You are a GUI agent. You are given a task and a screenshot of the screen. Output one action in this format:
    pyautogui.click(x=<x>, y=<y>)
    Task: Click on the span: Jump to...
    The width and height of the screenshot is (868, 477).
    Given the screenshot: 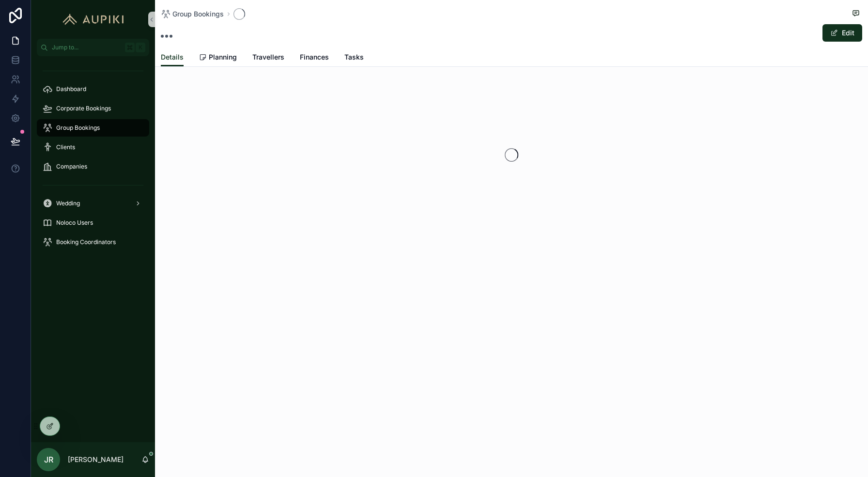 What is the action you would take?
    pyautogui.click(x=86, y=47)
    